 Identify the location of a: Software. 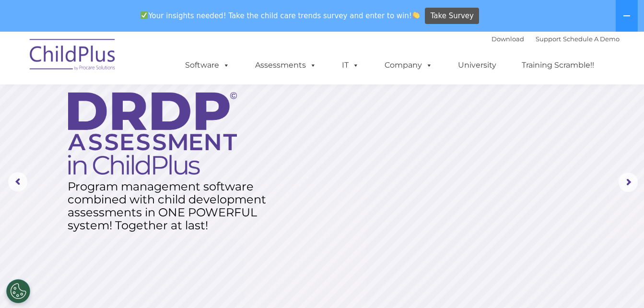
(208, 65).